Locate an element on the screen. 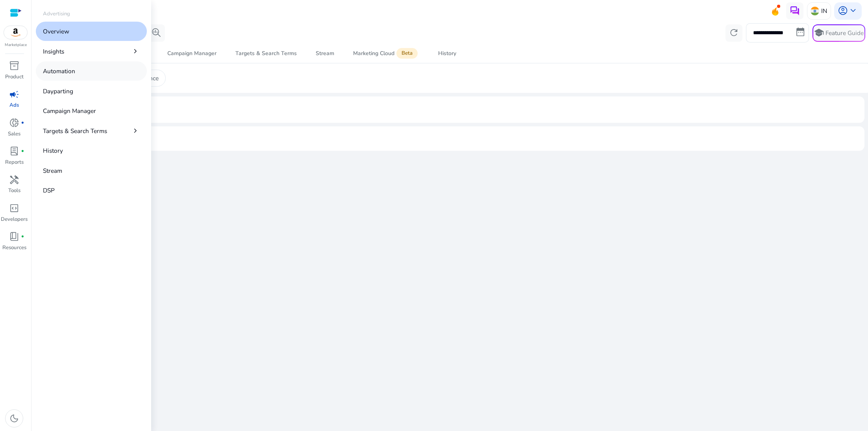 This screenshot has height=431, width=868. p: DSP is located at coordinates (49, 190).